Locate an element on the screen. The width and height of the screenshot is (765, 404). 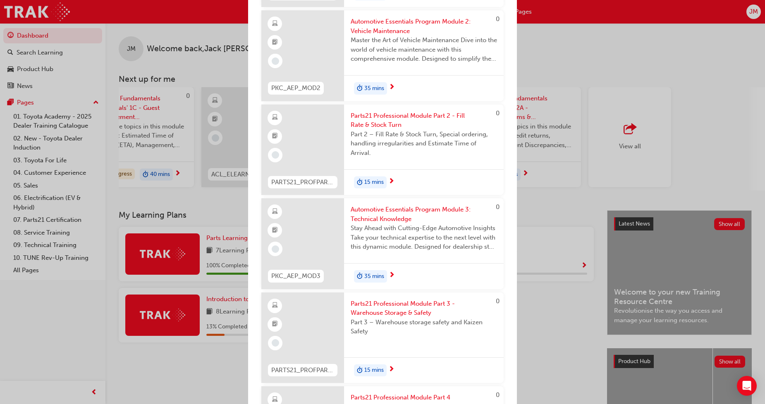
span: Part 3 – Warehouse storage safety and Kaizen Safety is located at coordinates (424, 327).